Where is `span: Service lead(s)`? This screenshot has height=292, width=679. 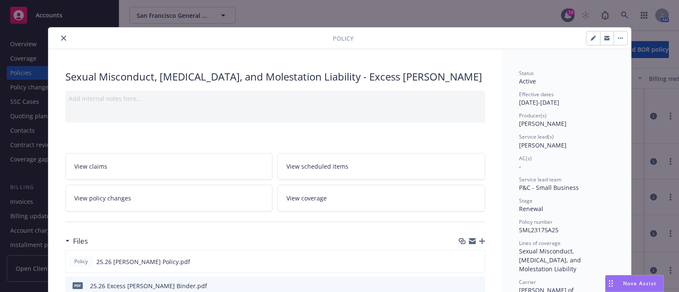 span: Service lead(s) is located at coordinates (536, 137).